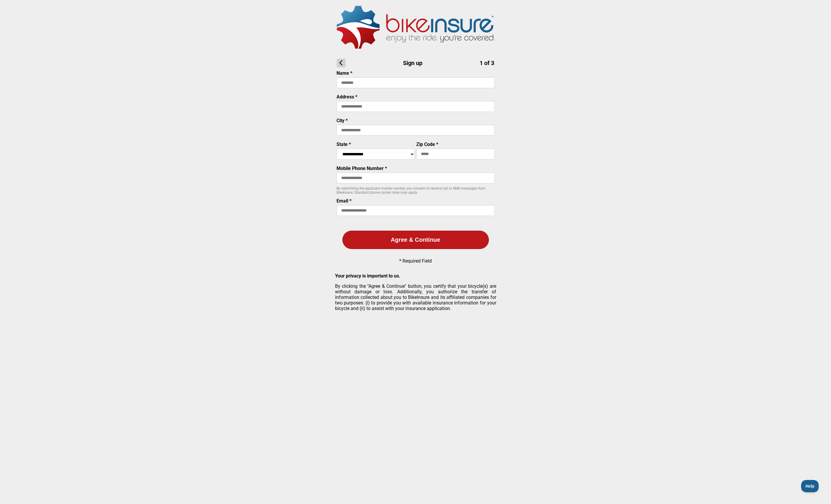 The image size is (831, 504). Describe the element at coordinates (342, 121) in the screenshot. I see `label: City *` at that location.